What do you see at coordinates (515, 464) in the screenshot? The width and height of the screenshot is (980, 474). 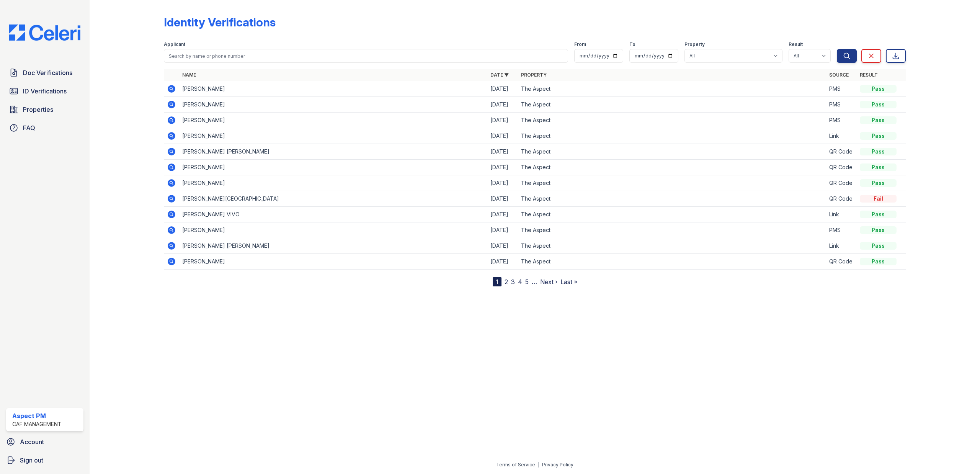 I see `a: Terms of Service` at bounding box center [515, 464].